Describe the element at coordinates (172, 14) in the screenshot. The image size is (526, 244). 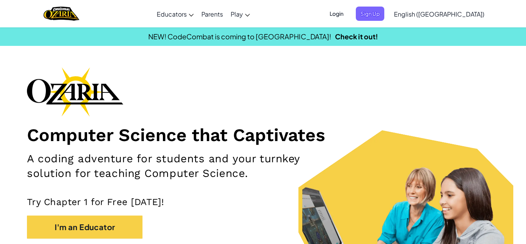
I see `span: Educators` at that location.